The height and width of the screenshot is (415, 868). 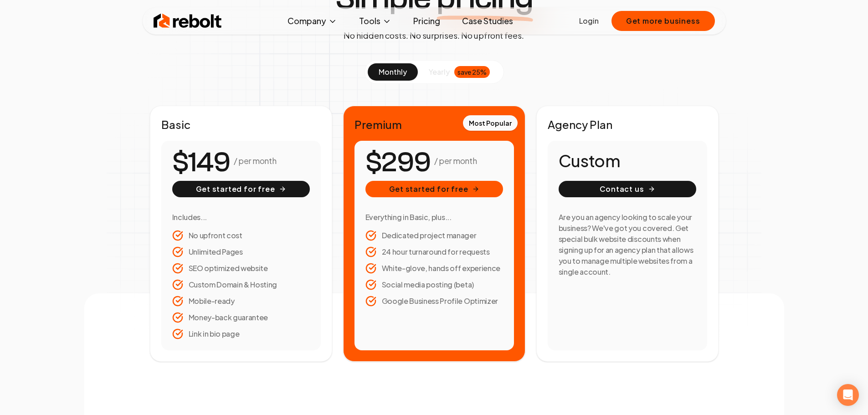 I want to click on li: Link in bio page, so click(x=241, y=334).